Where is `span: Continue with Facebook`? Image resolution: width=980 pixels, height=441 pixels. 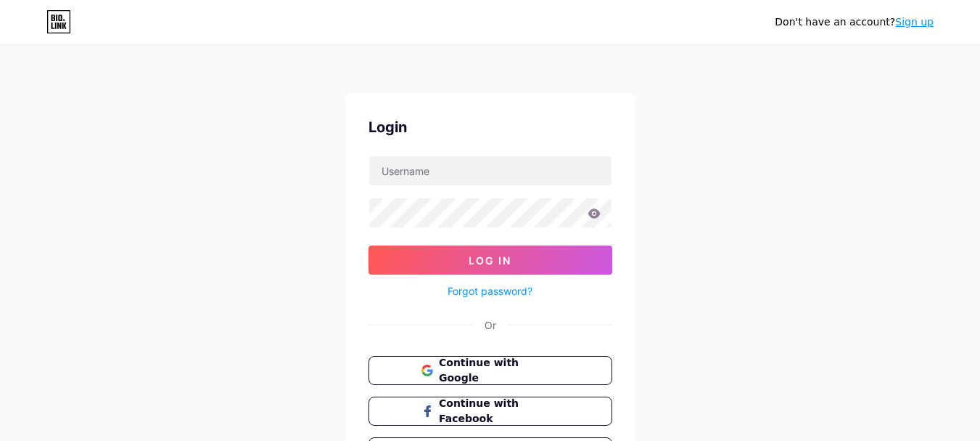 span: Continue with Facebook is located at coordinates (498, 411).